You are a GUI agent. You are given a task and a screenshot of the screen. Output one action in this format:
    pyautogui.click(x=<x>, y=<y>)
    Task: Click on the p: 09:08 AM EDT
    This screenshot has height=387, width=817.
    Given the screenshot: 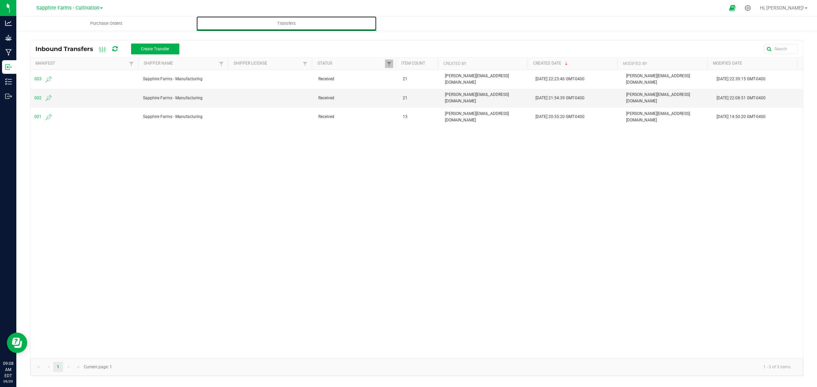 What is the action you would take?
    pyautogui.click(x=8, y=370)
    